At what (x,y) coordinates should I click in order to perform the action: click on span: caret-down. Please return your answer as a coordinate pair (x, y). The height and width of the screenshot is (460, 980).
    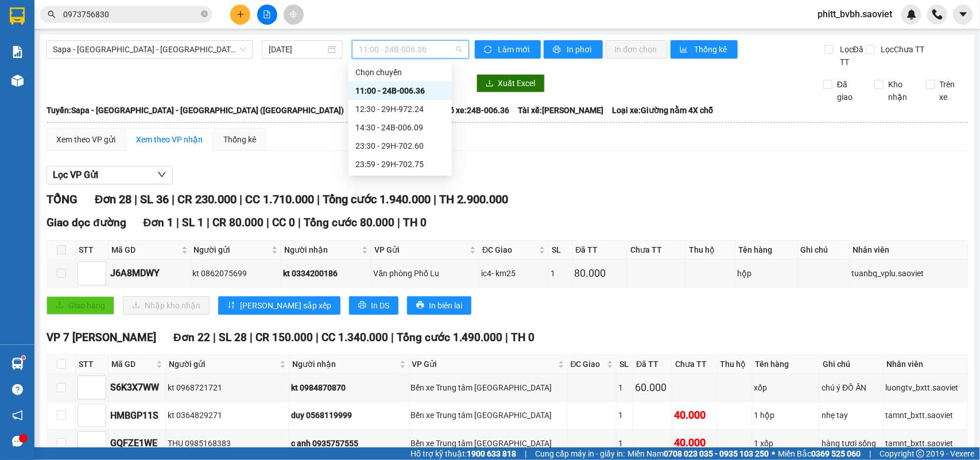
    Looking at the image, I should click on (964, 15).